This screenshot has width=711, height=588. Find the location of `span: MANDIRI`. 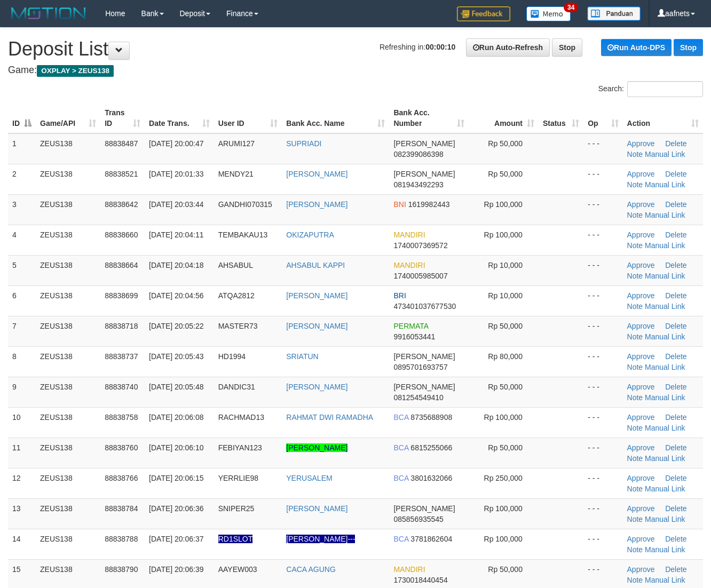

span: MANDIRI is located at coordinates (409, 235).